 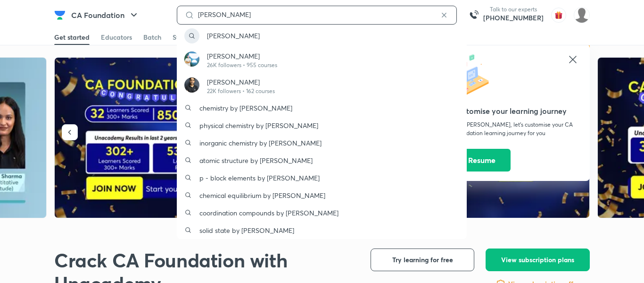 I want to click on a: Batch, so click(x=152, y=37).